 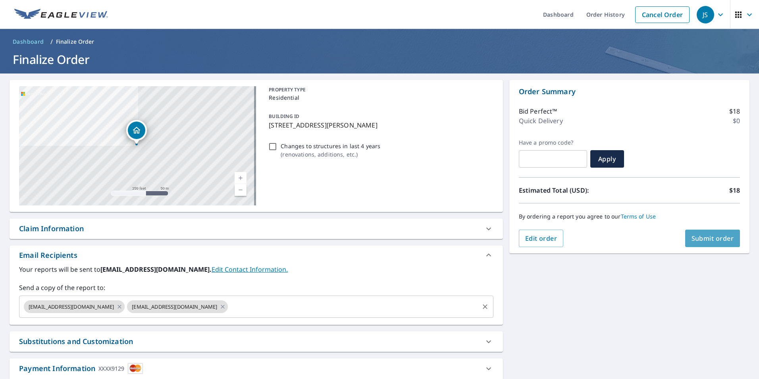 I want to click on a: Cancel Order, so click(x=662, y=15).